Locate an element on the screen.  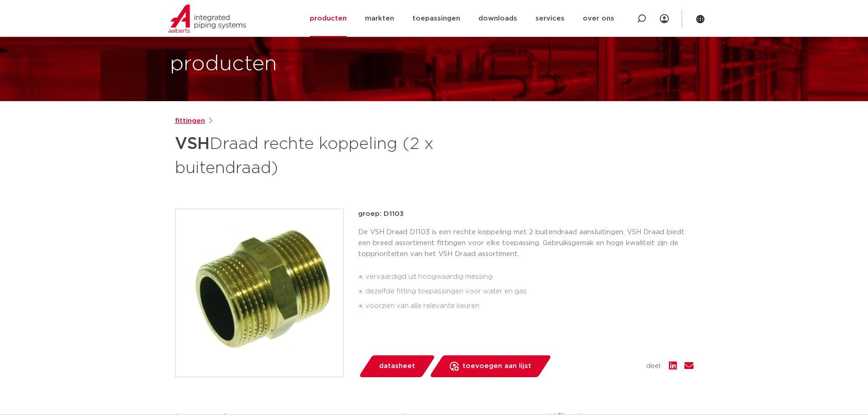
a: fittingen is located at coordinates (190, 121).